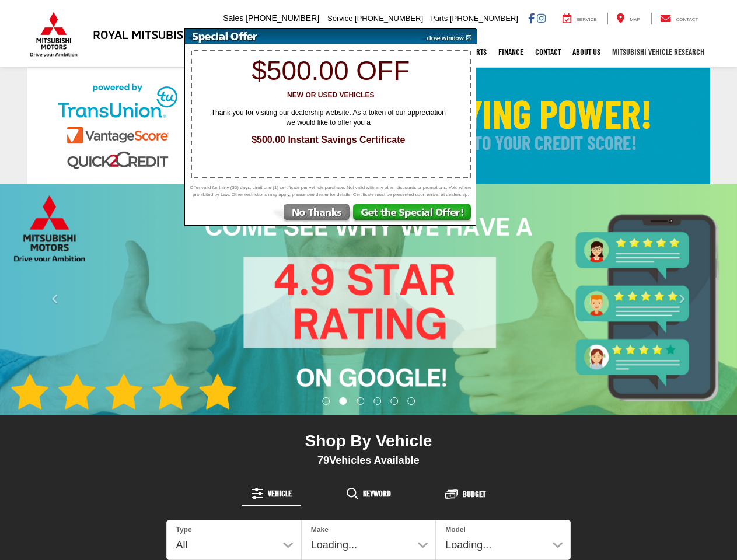  Describe the element at coordinates (414, 215) in the screenshot. I see `img: Get the Special Offer` at that location.